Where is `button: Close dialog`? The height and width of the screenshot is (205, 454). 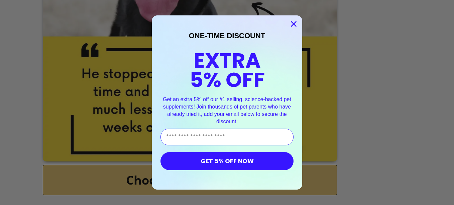 button: Close dialog is located at coordinates (293, 24).